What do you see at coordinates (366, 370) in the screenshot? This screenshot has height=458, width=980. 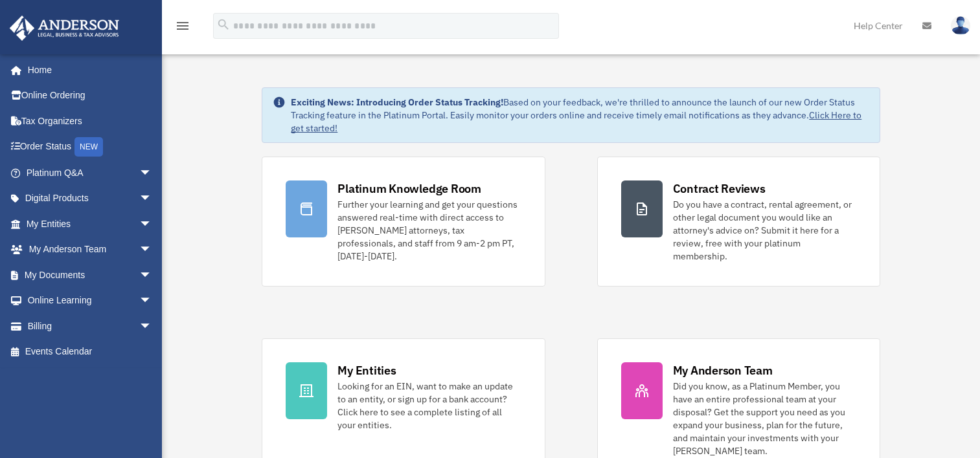 I see `div: My Entities` at bounding box center [366, 370].